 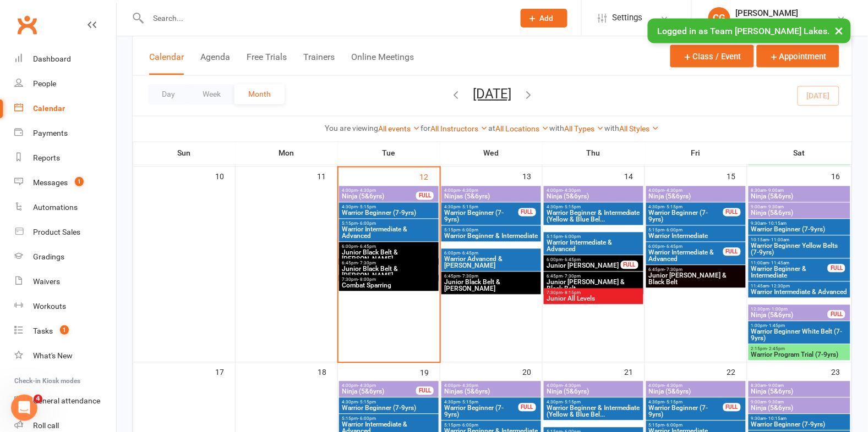 I want to click on span: 9:00am, so click(x=799, y=207).